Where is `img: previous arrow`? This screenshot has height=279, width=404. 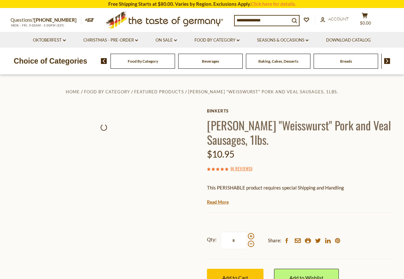 img: previous arrow is located at coordinates (104, 61).